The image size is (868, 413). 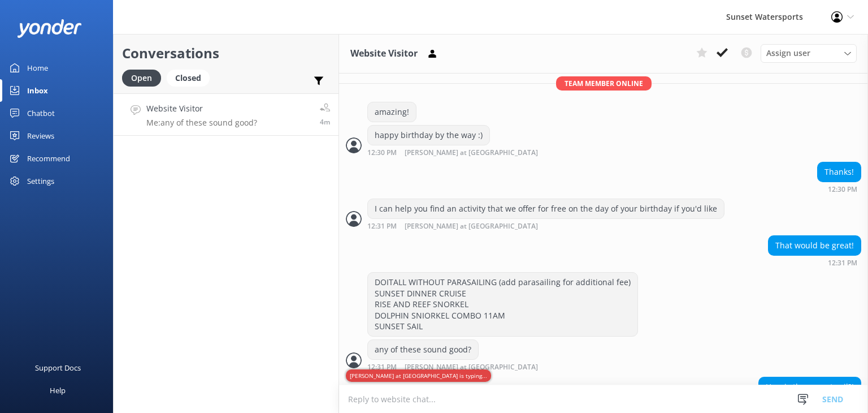 What do you see at coordinates (202, 123) in the screenshot?
I see `p: Me: any of these sound good?` at bounding box center [202, 123].